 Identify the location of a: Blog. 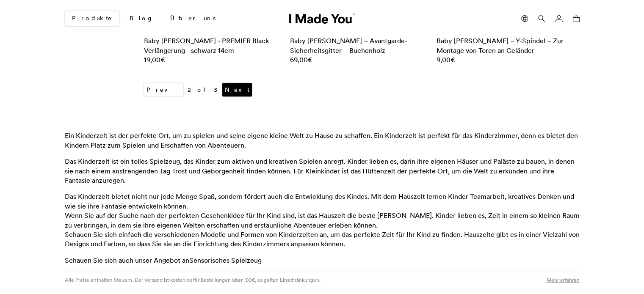
(142, 19).